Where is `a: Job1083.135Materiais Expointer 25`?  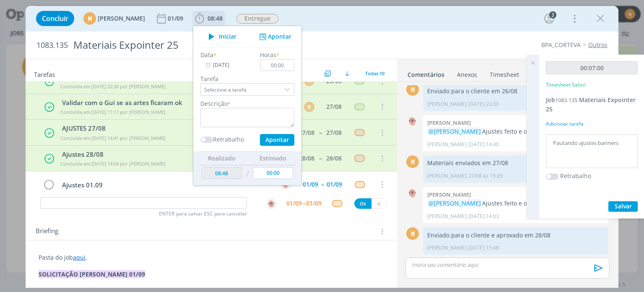 a: Job1083.135Materiais Expointer 25 is located at coordinates (591, 104).